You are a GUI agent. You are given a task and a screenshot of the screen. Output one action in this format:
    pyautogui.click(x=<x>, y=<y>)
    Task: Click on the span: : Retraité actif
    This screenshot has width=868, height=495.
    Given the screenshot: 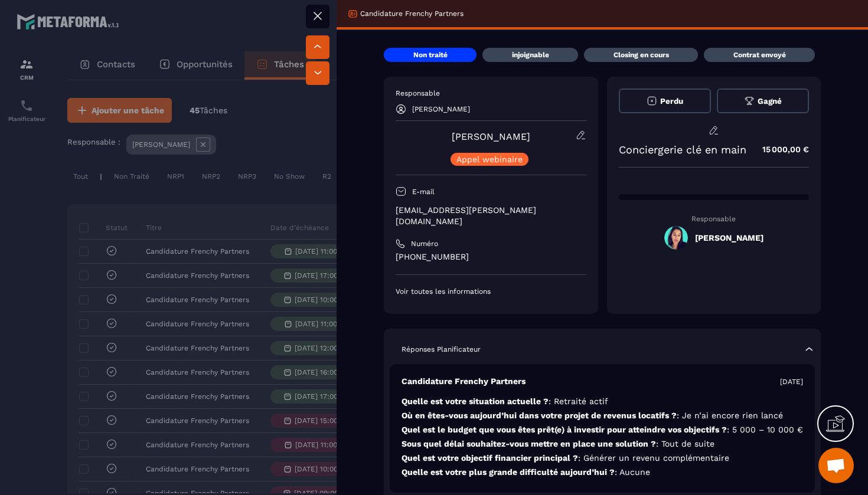 What is the action you would take?
    pyautogui.click(x=578, y=401)
    